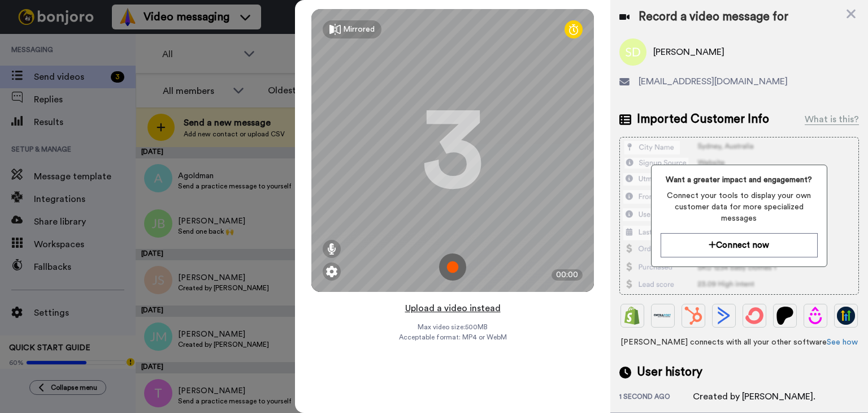 The width and height of the screenshot is (868, 413). I want to click on a: Connect now, so click(739, 245).